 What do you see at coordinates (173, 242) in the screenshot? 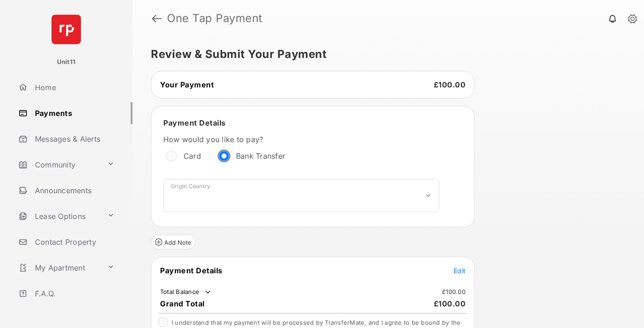
I see `button: Add Note` at bounding box center [173, 242].